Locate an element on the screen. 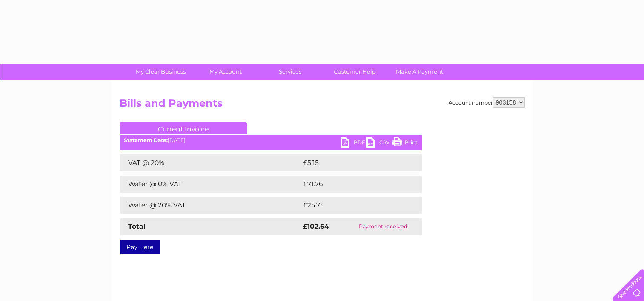 Image resolution: width=644 pixels, height=301 pixels. a: CSV is located at coordinates (379, 143).